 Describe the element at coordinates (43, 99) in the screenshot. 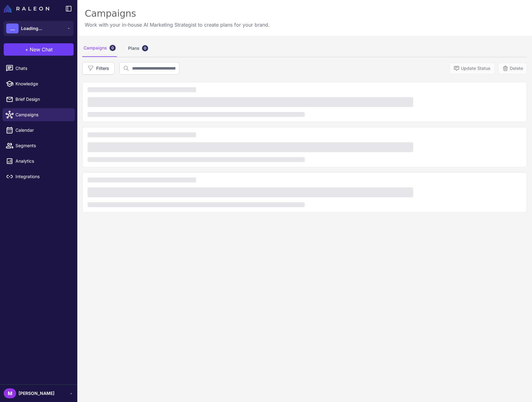

I see `span: Brief Design` at that location.